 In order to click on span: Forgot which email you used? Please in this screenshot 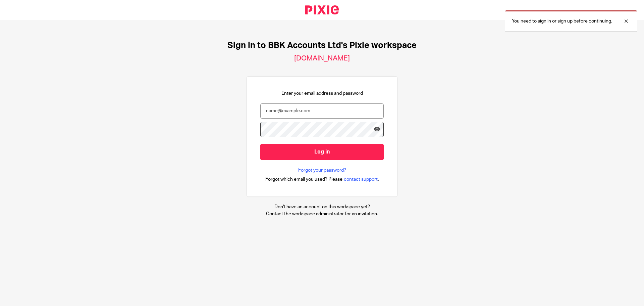, I will do `click(304, 179)`.